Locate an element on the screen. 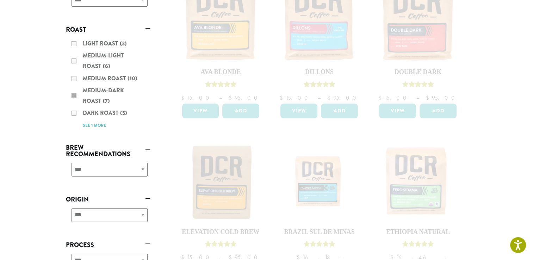 Image resolution: width=533 pixels, height=260 pixels. a: Origin is located at coordinates (108, 199).